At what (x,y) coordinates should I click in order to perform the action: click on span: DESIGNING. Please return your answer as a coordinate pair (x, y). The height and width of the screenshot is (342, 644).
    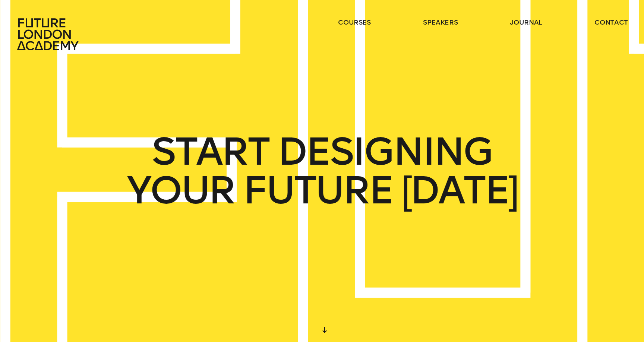
    Looking at the image, I should click on (385, 152).